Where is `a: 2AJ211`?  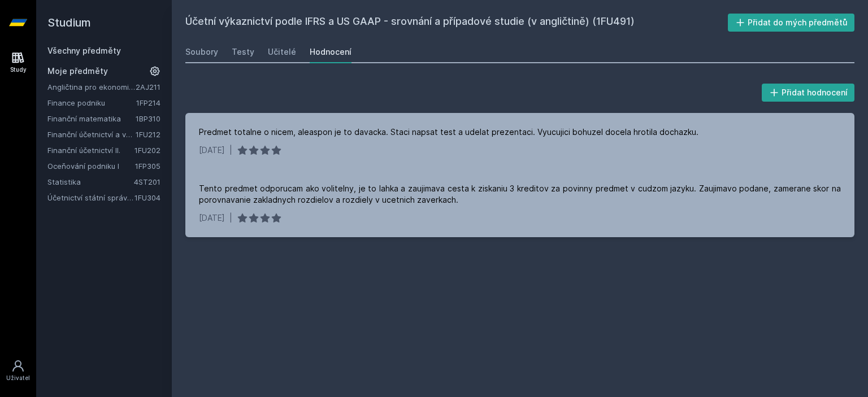 a: 2AJ211 is located at coordinates (148, 87).